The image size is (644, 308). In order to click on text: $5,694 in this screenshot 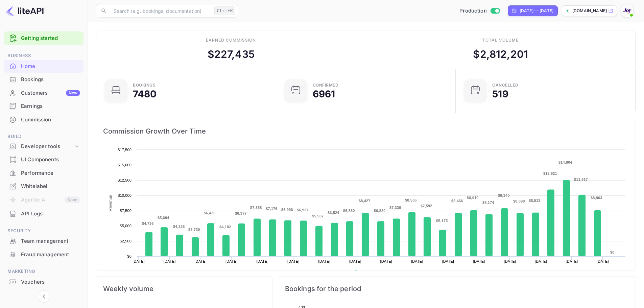, I will do `click(163, 217)`.